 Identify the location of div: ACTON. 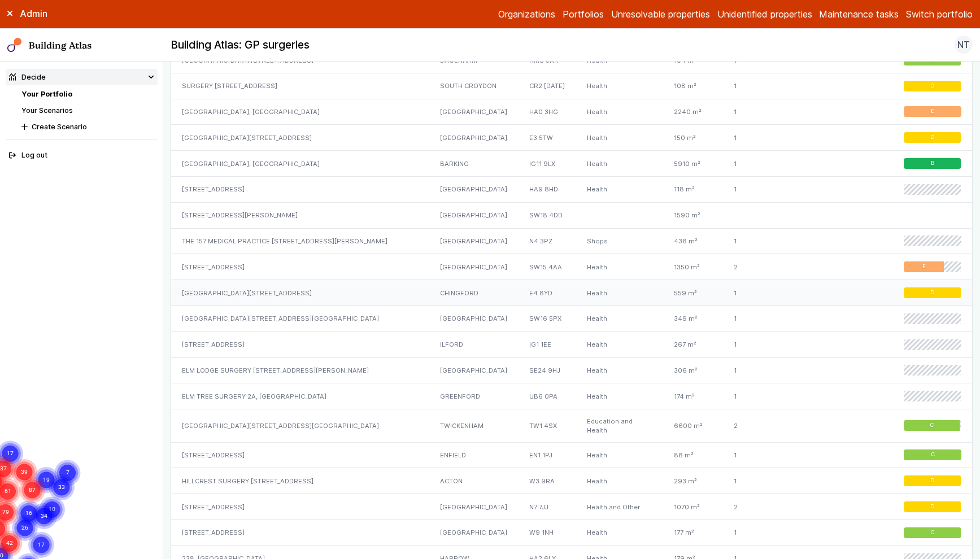
(473, 481).